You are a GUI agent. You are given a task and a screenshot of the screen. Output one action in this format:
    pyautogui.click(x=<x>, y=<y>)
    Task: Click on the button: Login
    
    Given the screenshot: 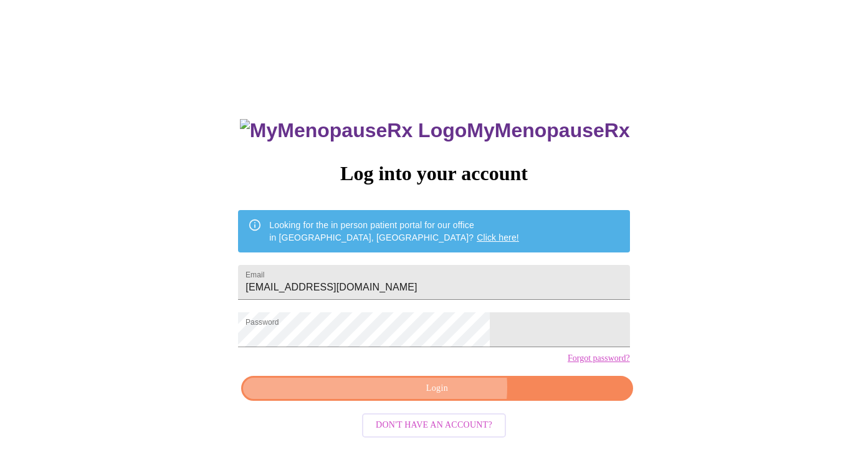 What is the action you would take?
    pyautogui.click(x=437, y=388)
    